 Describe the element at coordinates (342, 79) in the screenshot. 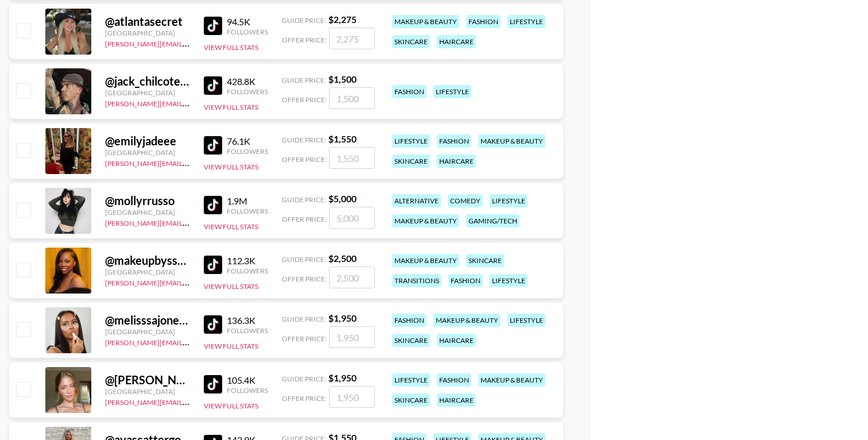

I see `strong: $ 1,500` at that location.